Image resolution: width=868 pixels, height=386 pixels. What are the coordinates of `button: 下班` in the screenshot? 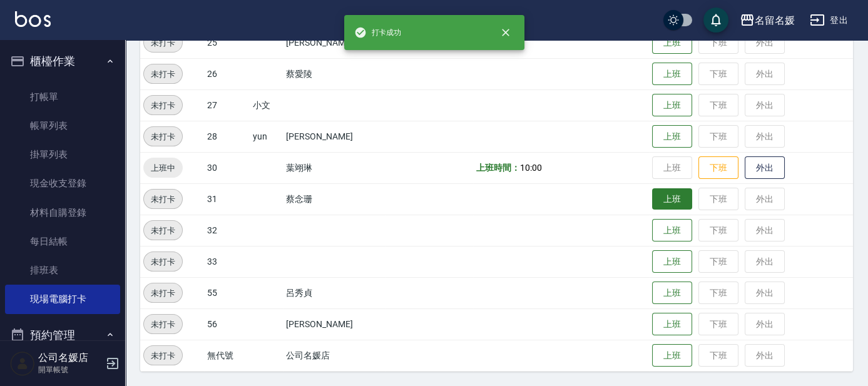 It's located at (719, 168).